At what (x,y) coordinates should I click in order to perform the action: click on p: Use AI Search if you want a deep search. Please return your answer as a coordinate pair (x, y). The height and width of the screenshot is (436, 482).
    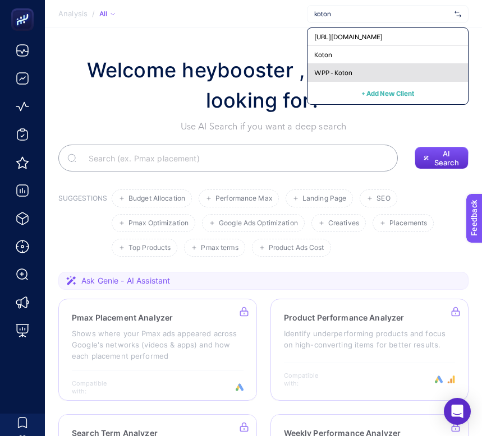
    Looking at the image, I should click on (263, 127).